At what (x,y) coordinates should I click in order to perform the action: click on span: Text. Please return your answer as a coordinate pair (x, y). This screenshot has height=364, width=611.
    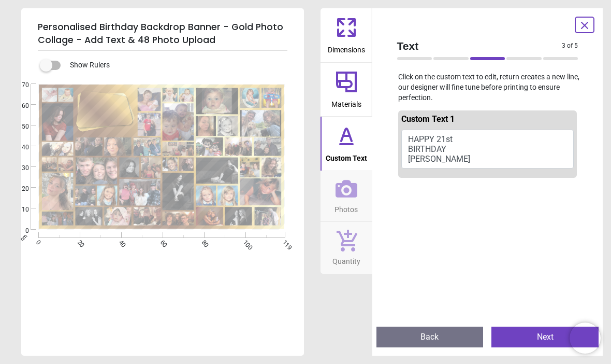
    Looking at the image, I should click on (480, 46).